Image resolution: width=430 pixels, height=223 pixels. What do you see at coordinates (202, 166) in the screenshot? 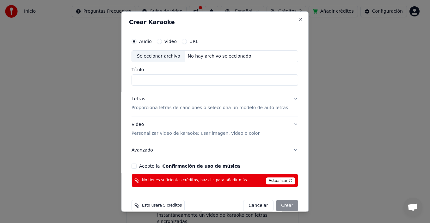
I see `button: Acepto la` at bounding box center [202, 166].